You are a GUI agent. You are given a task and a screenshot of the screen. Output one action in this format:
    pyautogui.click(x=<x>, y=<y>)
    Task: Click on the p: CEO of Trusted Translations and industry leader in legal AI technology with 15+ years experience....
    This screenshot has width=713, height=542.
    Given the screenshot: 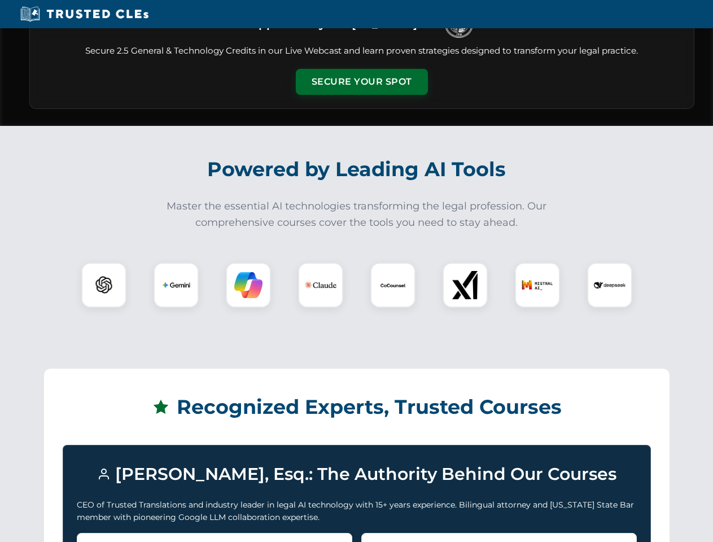 What is the action you would take?
    pyautogui.click(x=357, y=511)
    